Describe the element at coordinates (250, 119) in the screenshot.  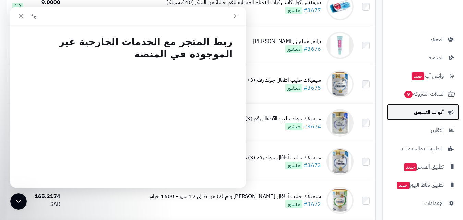
I see `div: سيميلاك جولد حليب الأطفال رقم (3) من 1 الي 3 سنوات - 800 جرام` at that location.